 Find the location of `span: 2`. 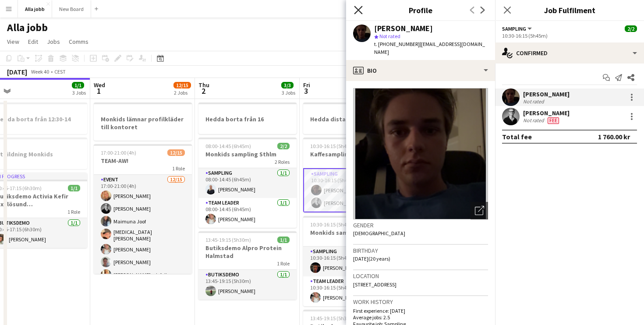

span: 2 is located at coordinates (203, 90).